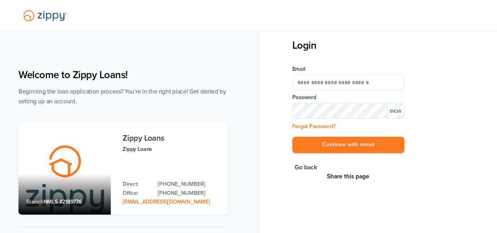 This screenshot has width=497, height=233. I want to click on p: Zippy Loans, so click(171, 149).